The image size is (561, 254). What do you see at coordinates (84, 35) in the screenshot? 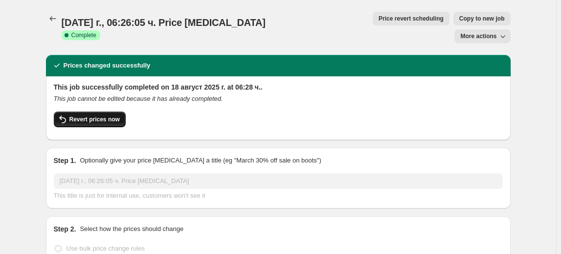
I see `span: Complete` at bounding box center [84, 35].